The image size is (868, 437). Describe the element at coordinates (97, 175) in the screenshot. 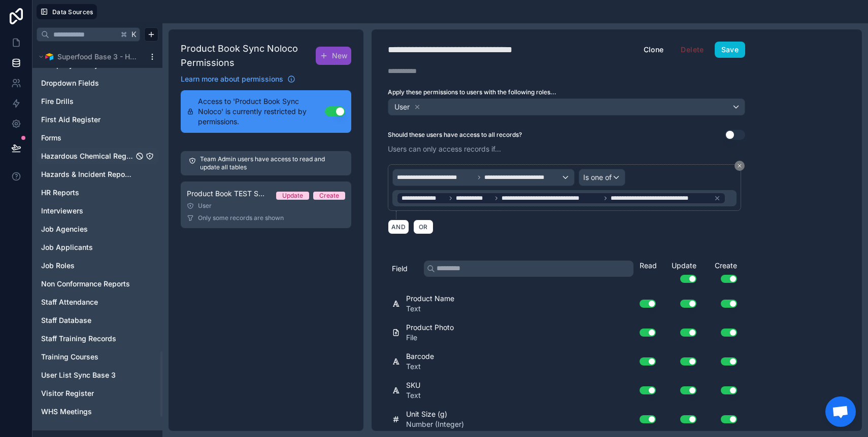

I see `div: Hazards & Incident Reports` at that location.